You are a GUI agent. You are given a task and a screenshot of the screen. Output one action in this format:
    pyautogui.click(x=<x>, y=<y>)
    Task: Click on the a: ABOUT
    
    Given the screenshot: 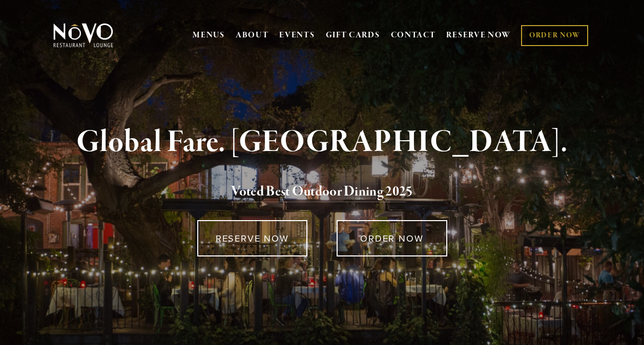 What is the action you would take?
    pyautogui.click(x=252, y=35)
    